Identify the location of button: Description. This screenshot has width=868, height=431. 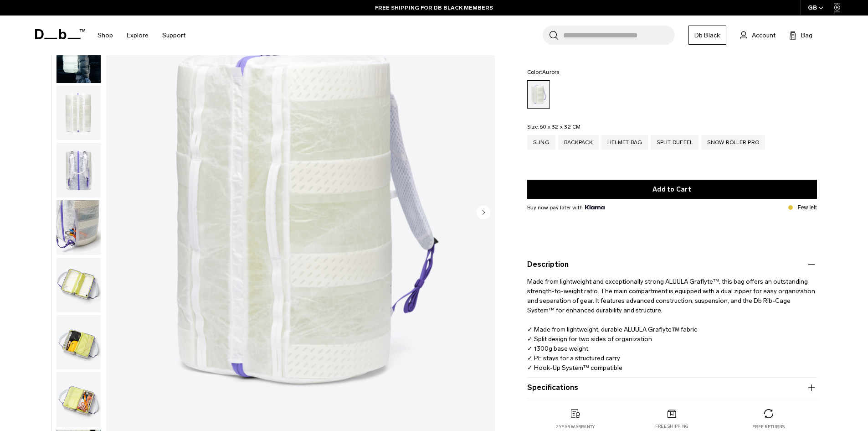
(672, 264).